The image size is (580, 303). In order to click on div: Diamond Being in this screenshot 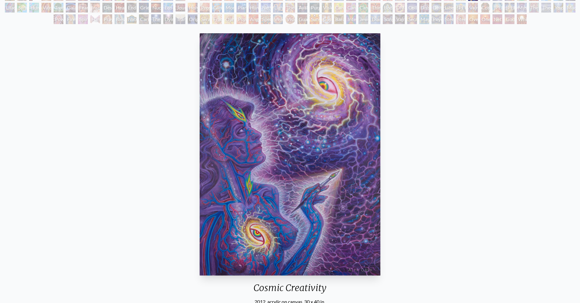, I will do `click(375, 19)`.